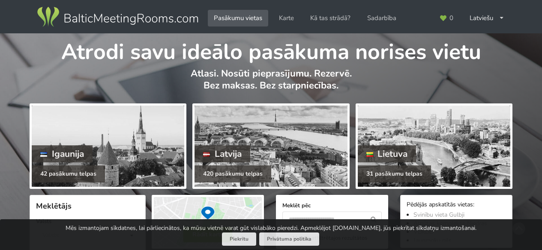  Describe the element at coordinates (222, 154) in the screenshot. I see `div: Latvija` at that location.